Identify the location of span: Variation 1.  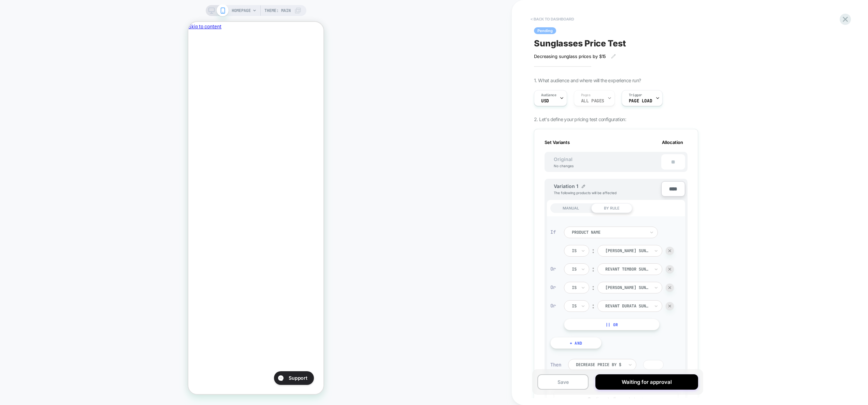
(566, 186).